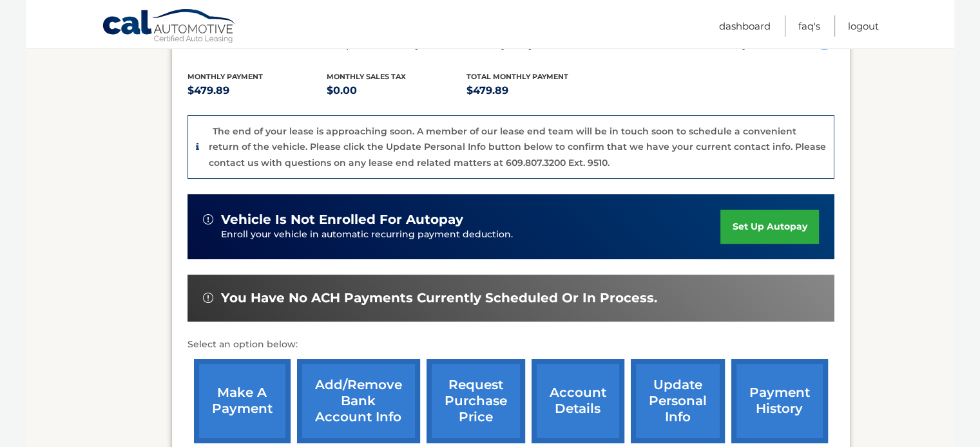 This screenshot has height=447, width=980. I want to click on p: $0.00, so click(396, 91).